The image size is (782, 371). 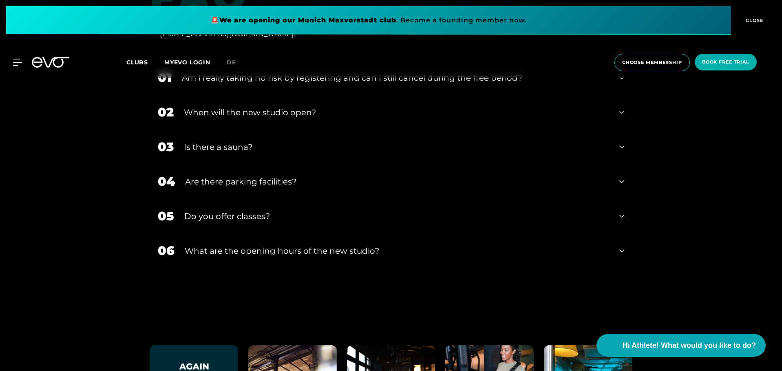 I want to click on span: de, so click(x=231, y=62).